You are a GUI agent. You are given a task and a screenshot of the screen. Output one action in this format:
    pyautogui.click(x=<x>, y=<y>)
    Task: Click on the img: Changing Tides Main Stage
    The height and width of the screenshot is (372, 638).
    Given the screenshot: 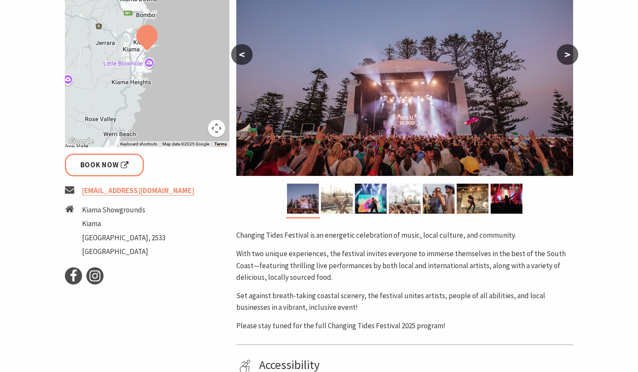 What is the action you would take?
    pyautogui.click(x=303, y=199)
    